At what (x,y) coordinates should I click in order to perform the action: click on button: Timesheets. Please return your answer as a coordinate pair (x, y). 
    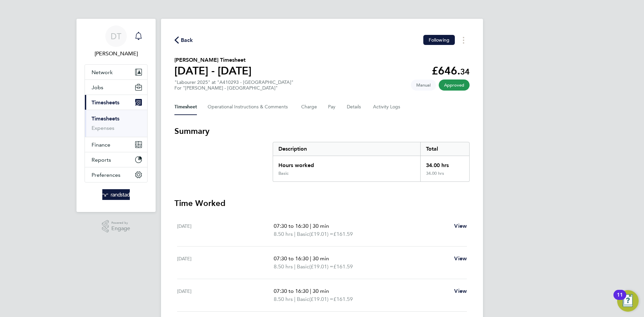
    Looking at the image, I should click on (116, 102).